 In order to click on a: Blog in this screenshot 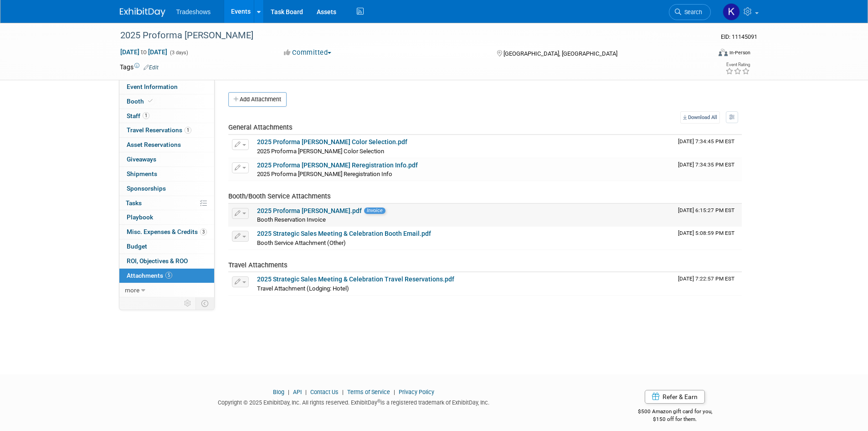, I will do `click(278, 391)`.